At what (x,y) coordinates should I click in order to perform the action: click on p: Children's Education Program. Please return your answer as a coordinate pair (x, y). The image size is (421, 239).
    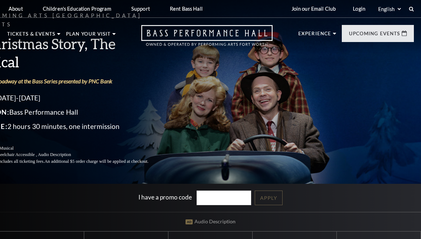
    Looking at the image, I should click on (77, 9).